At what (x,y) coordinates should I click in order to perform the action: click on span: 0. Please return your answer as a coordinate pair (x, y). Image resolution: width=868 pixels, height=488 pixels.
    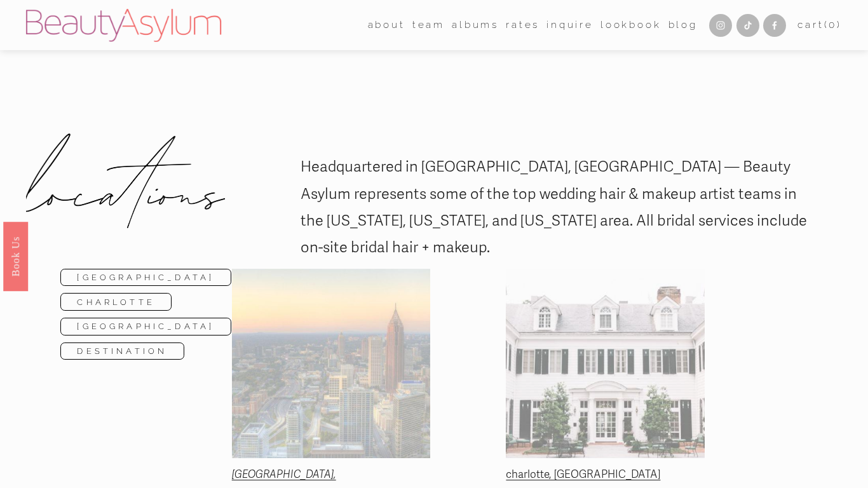
    Looking at the image, I should click on (833, 25).